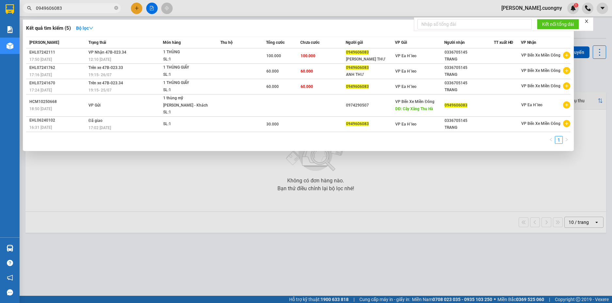 The width and height of the screenshot is (612, 303). What do you see at coordinates (454, 42) in the screenshot?
I see `span: Người nhận` at bounding box center [454, 42].